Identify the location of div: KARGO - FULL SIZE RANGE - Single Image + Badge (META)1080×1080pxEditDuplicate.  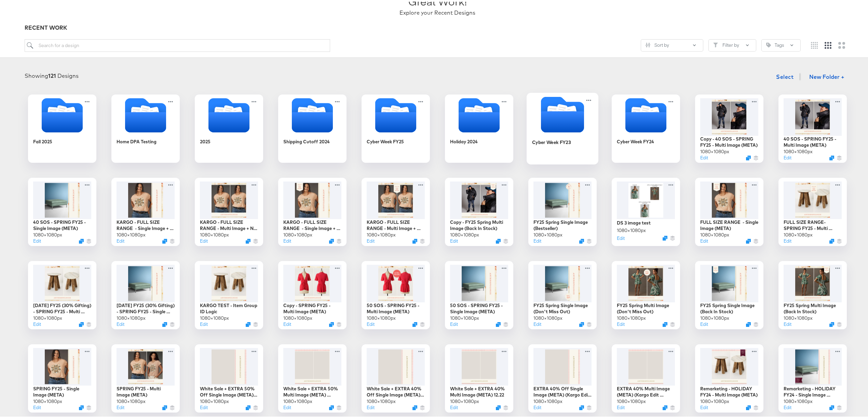
(312, 210).